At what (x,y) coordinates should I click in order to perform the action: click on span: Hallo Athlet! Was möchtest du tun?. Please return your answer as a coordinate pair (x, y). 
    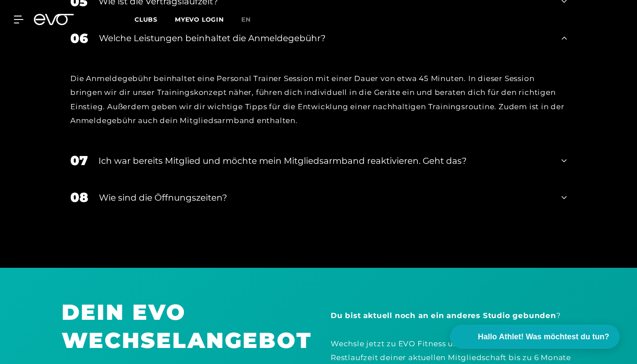
    Looking at the image, I should click on (543, 337).